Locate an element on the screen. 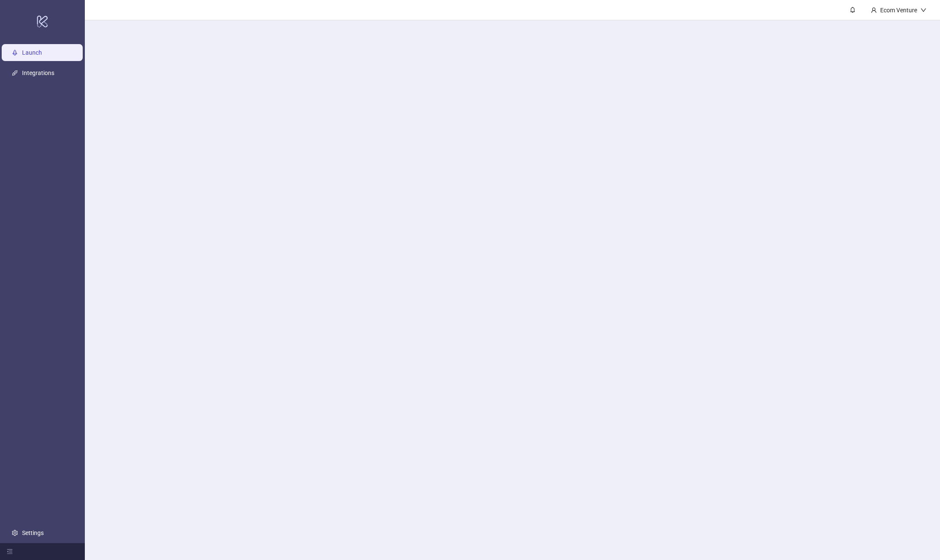 This screenshot has height=560, width=940. span: menu-fold is located at coordinates (10, 552).